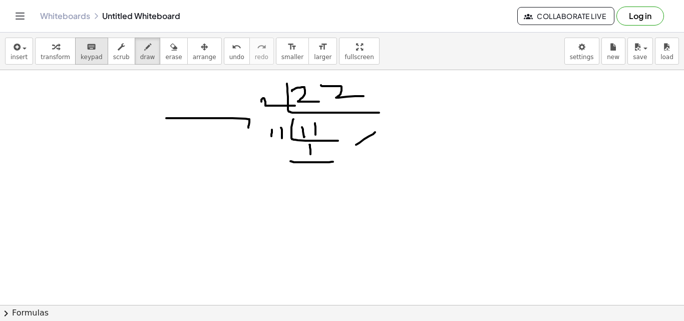 The image size is (684, 321). Describe the element at coordinates (582, 57) in the screenshot. I see `span: settings` at that location.